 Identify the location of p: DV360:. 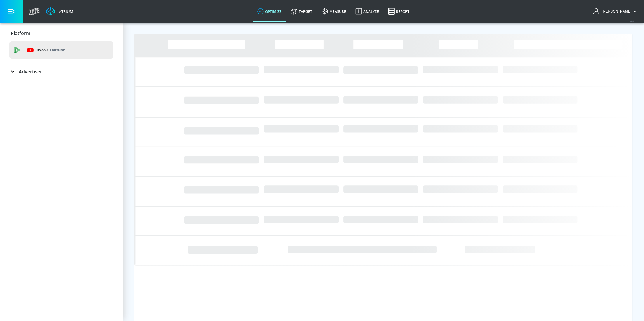
(51, 50).